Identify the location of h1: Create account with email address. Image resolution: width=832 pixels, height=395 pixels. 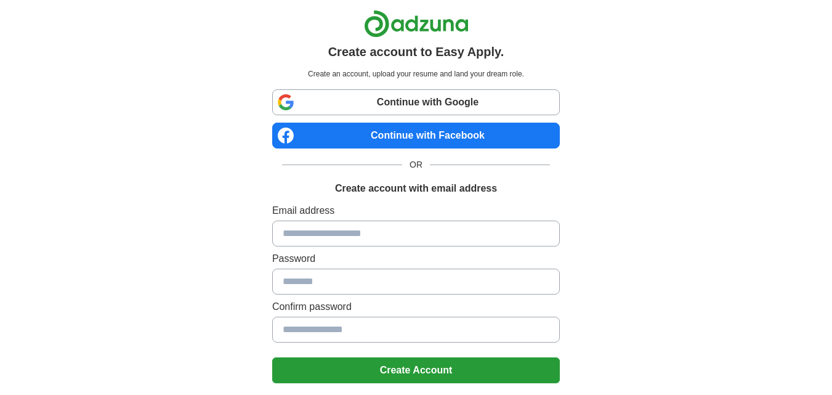
(416, 188).